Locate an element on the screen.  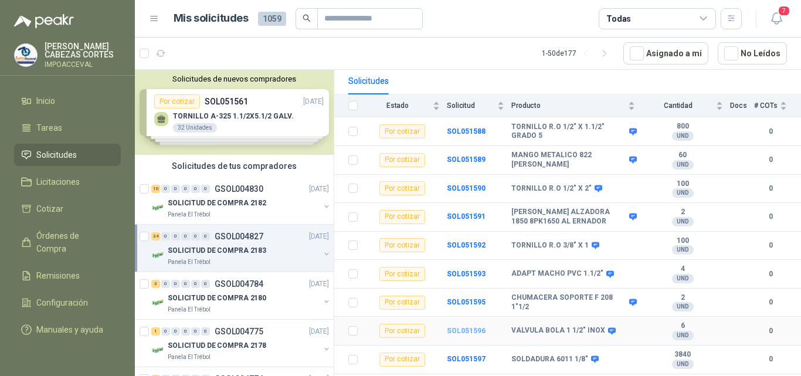
a: SOL051591 is located at coordinates (466, 216).